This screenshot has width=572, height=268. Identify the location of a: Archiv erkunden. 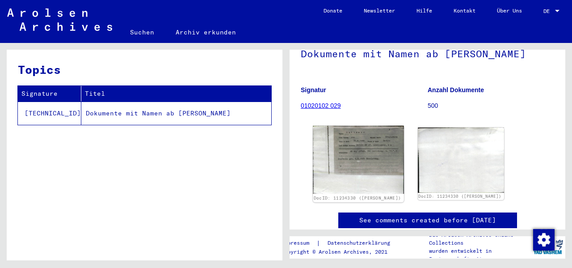
(205, 32).